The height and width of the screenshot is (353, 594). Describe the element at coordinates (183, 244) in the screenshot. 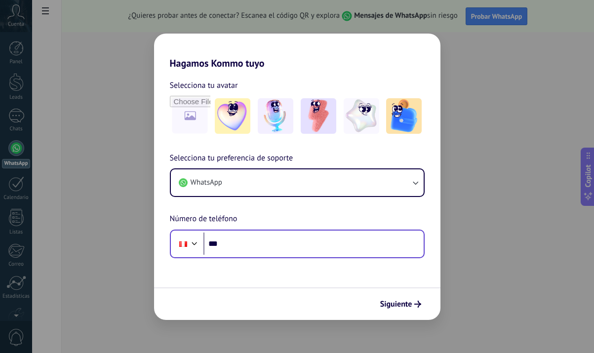

I see `div: Peru: + 51` at that location.